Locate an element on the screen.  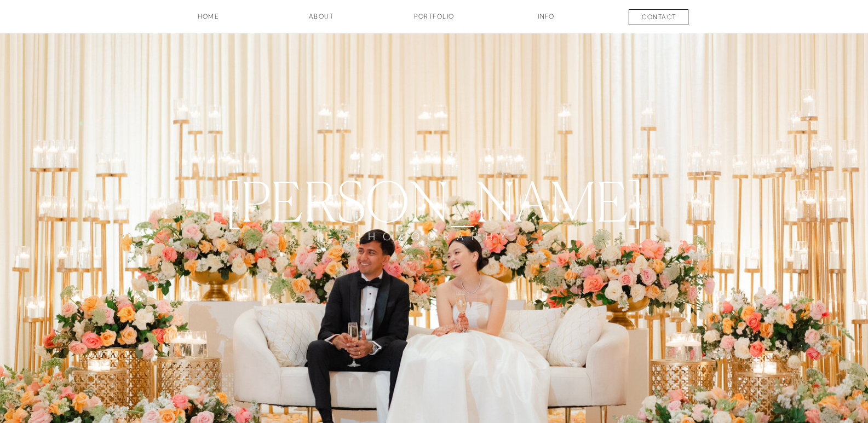
h1: PHOTOGRAPHY is located at coordinates (434, 246).